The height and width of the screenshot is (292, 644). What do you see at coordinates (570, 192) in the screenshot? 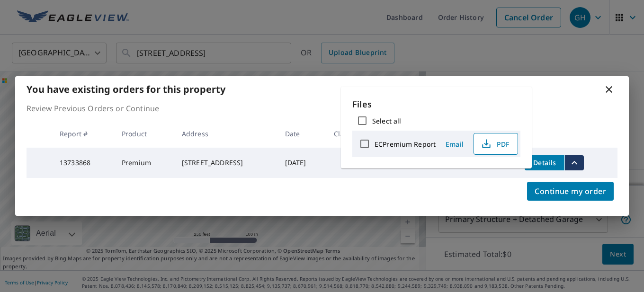
I see `span: Continue my order` at bounding box center [570, 192].